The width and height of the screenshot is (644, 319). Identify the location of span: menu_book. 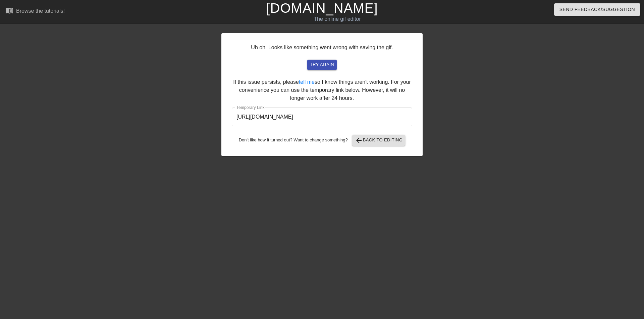
(10, 10).